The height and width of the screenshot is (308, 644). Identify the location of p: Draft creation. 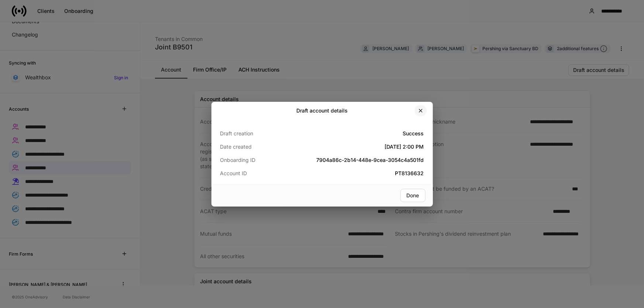
(254, 133).